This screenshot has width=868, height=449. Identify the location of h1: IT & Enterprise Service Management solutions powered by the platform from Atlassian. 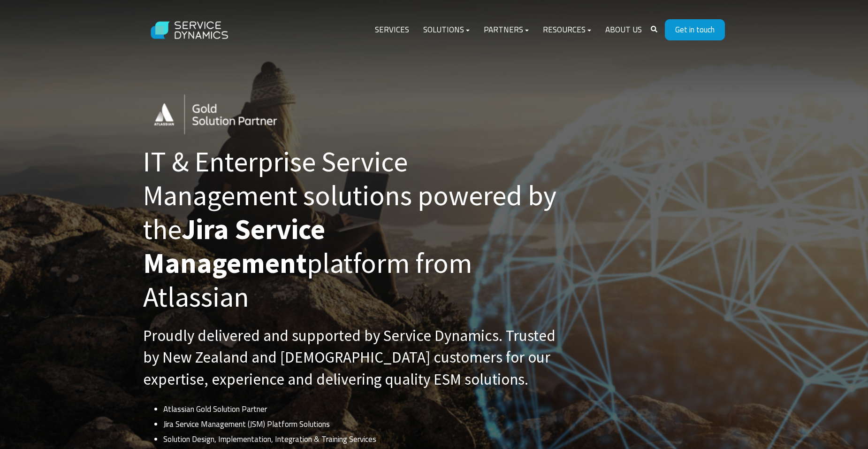
(354, 229).